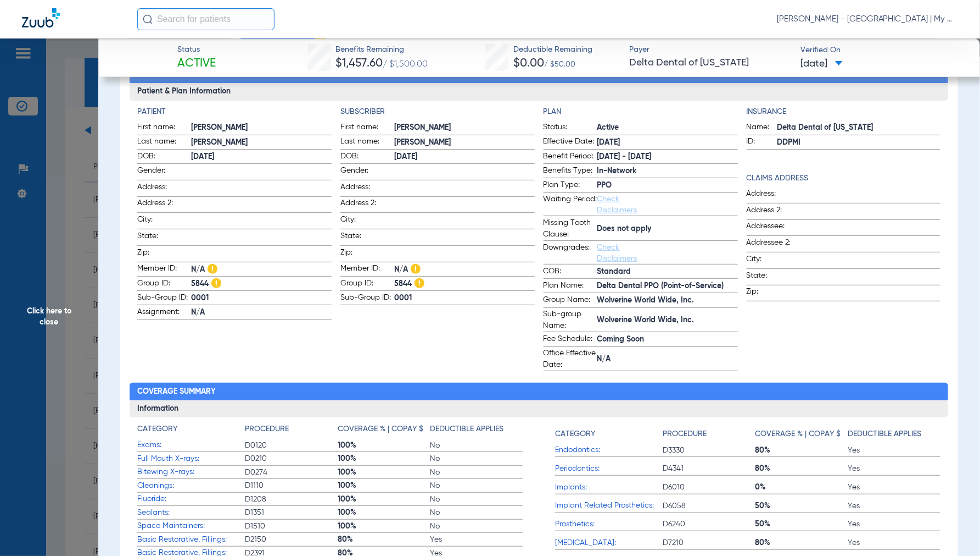 Image resolution: width=980 pixels, height=556 pixels. What do you see at coordinates (465, 297) in the screenshot?
I see `span: 0001` at bounding box center [465, 297].